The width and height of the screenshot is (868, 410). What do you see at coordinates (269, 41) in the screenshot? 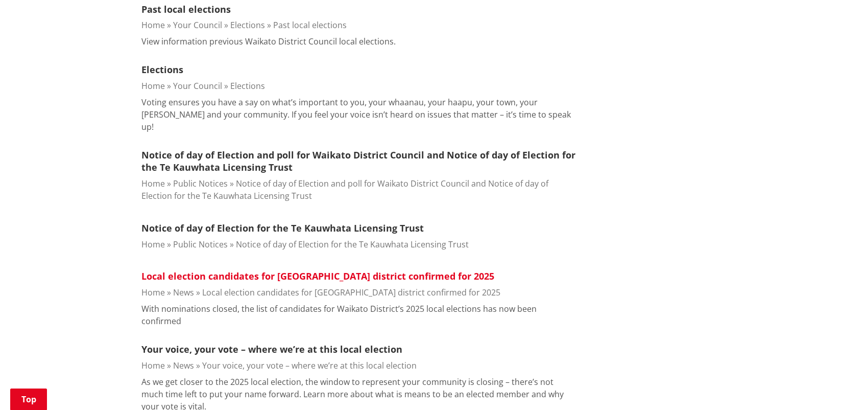
I see `p: View information previous Waikato District Council local elections.` at bounding box center [269, 41].